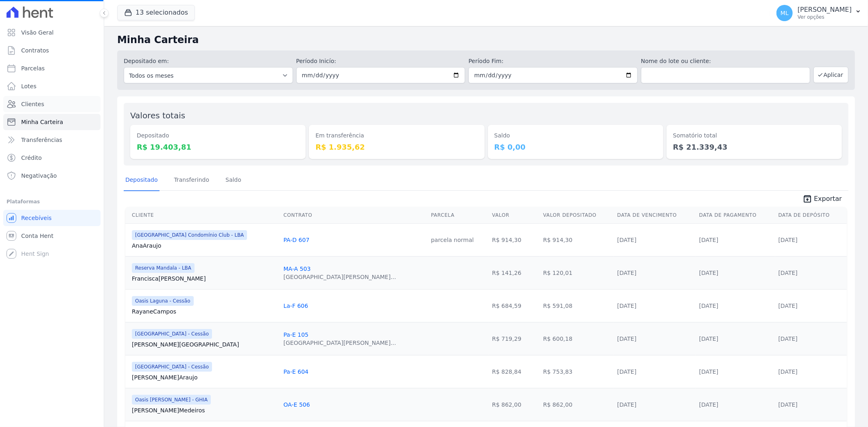 The width and height of the screenshot is (868, 427). Describe the element at coordinates (192, 180) in the screenshot. I see `a: Transferindo` at that location.